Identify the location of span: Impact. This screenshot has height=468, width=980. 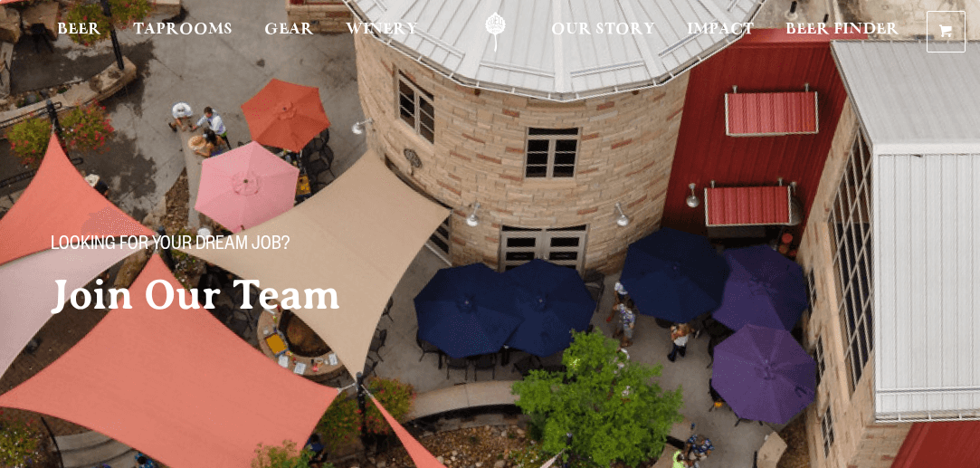
(720, 30).